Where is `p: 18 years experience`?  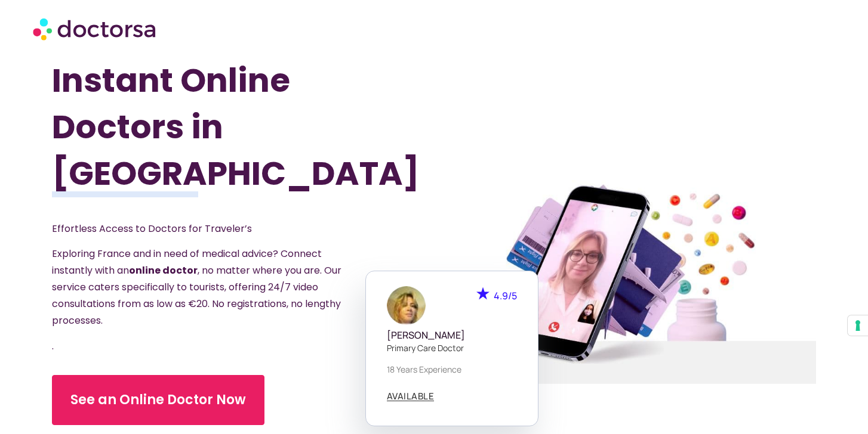
p: 18 years experience is located at coordinates (452, 369).